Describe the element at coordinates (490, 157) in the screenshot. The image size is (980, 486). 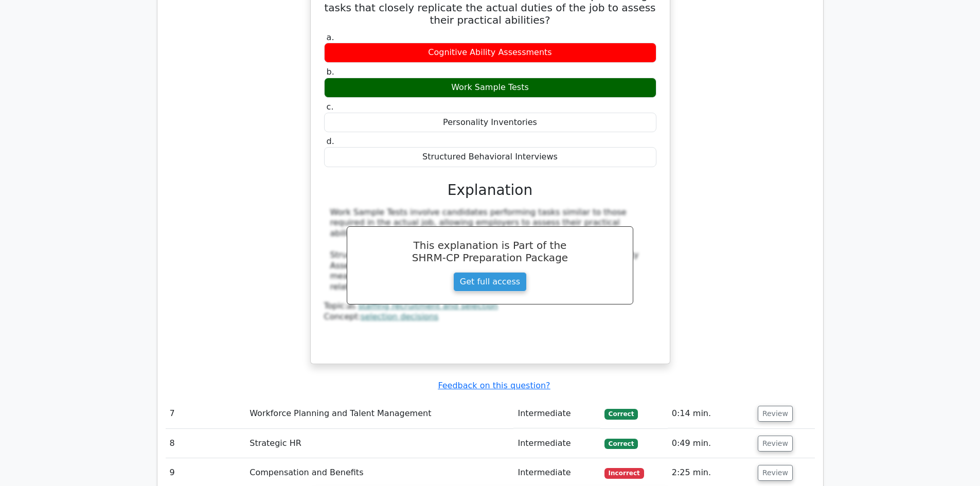
I see `div: Structured Behavioral Interviews` at that location.